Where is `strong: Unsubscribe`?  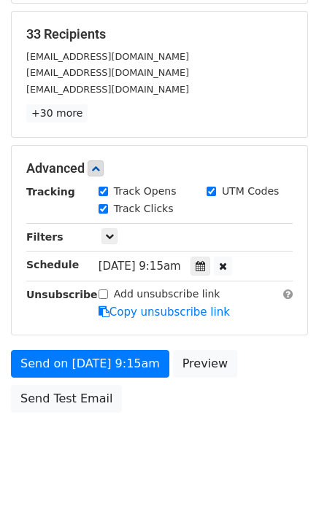 strong: Unsubscribe is located at coordinates (62, 294).